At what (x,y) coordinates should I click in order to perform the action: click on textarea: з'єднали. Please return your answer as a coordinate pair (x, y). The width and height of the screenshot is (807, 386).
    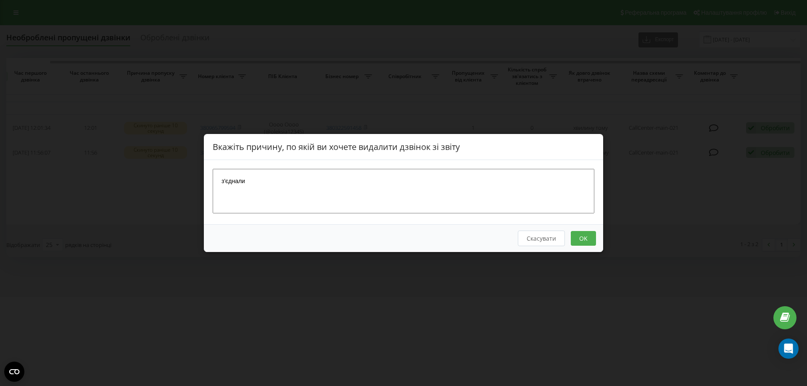
    Looking at the image, I should click on (403, 191).